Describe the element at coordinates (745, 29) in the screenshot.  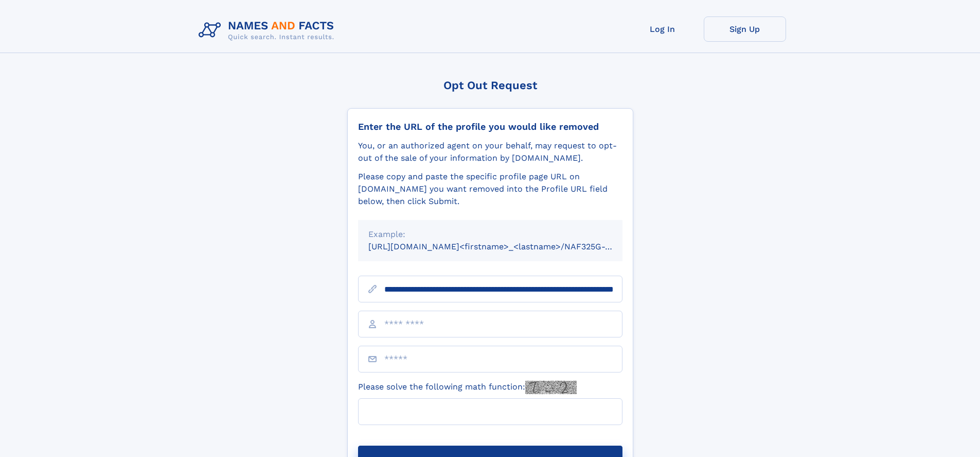
I see `a: Sign Up` at that location.